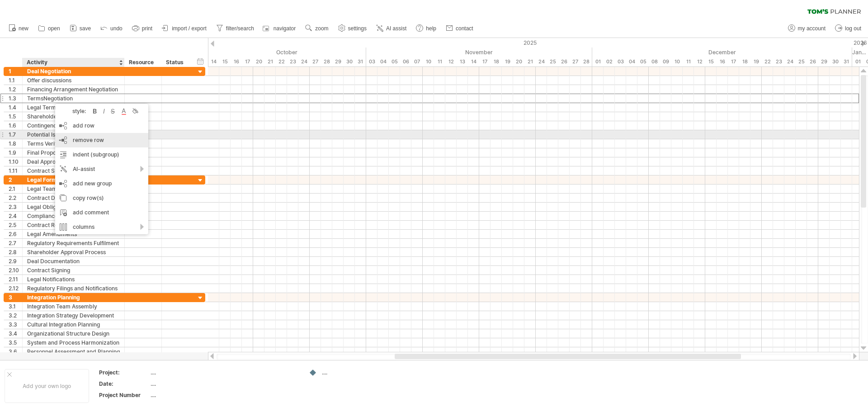 This screenshot has height=412, width=868. Describe the element at coordinates (19, 28) in the screenshot. I see `a: new` at that location.